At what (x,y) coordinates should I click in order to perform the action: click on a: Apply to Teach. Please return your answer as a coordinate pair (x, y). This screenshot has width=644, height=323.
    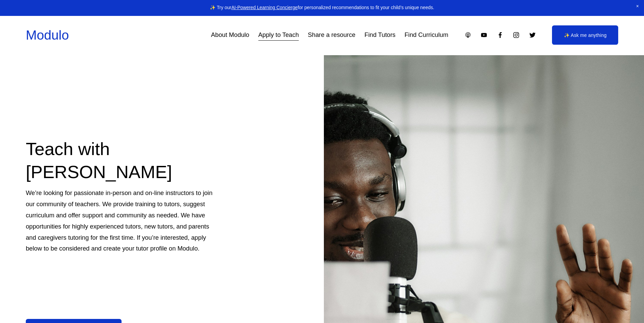
    Looking at the image, I should click on (278, 35).